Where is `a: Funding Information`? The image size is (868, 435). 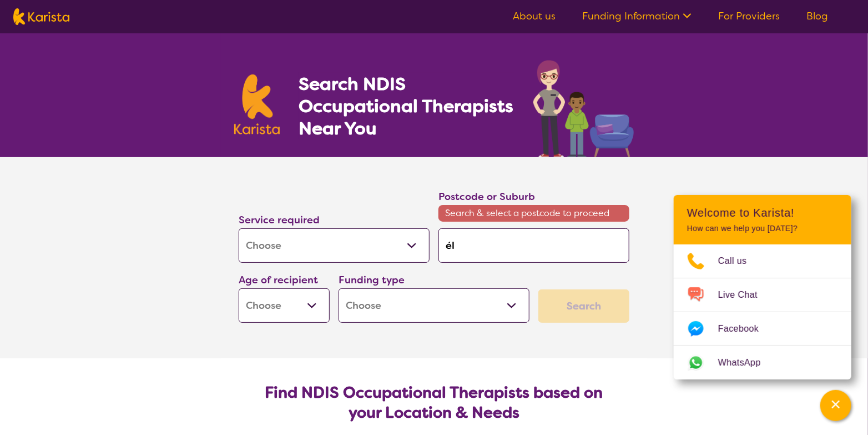 a: Funding Information is located at coordinates (637, 16).